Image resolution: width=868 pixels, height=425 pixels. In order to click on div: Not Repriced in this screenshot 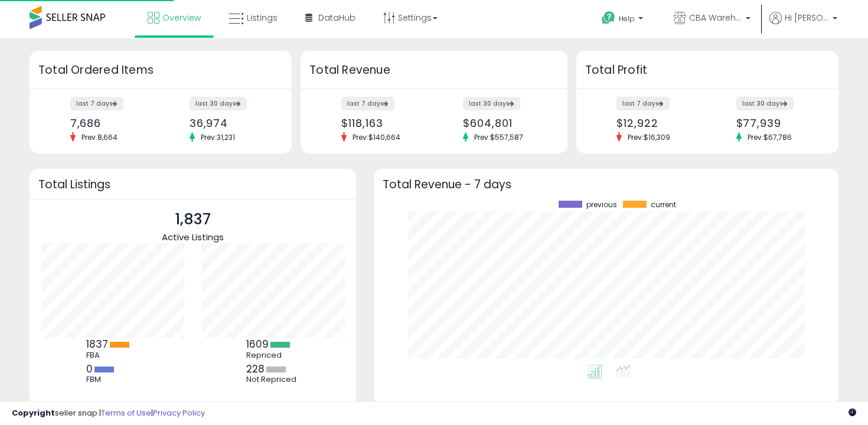, I will do `click(273, 379)`.